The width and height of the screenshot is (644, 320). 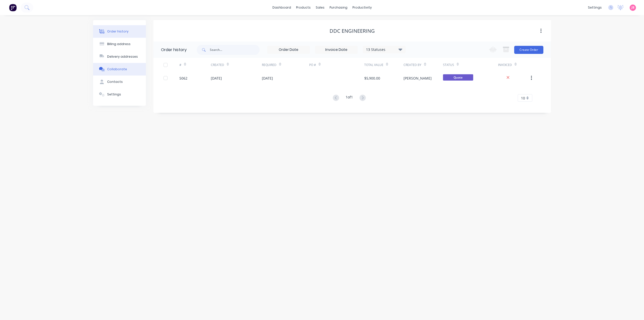 I want to click on button: Contacts, so click(x=119, y=82).